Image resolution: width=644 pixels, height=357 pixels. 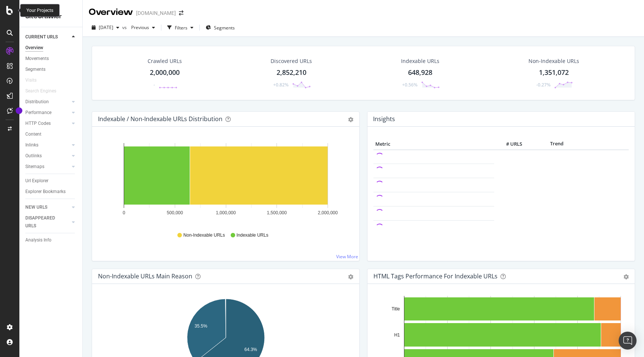 What do you see at coordinates (47, 222) in the screenshot?
I see `a: DISAPPEARED URLS` at bounding box center [47, 222].